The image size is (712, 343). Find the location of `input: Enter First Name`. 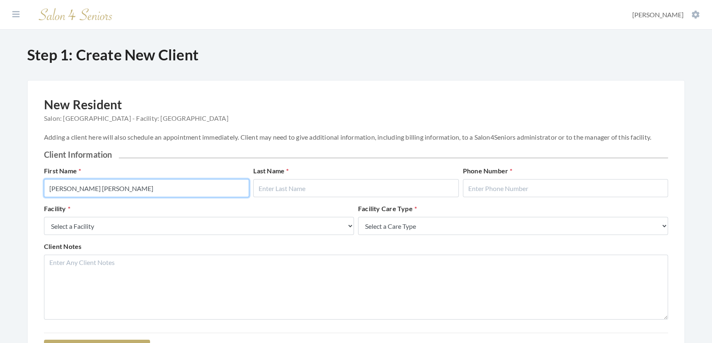

input: Enter First Name is located at coordinates (146, 188).